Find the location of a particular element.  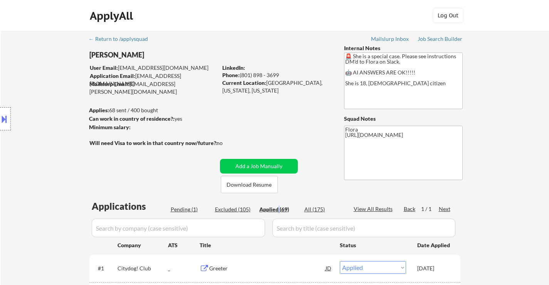

div: no is located at coordinates (227, 143).